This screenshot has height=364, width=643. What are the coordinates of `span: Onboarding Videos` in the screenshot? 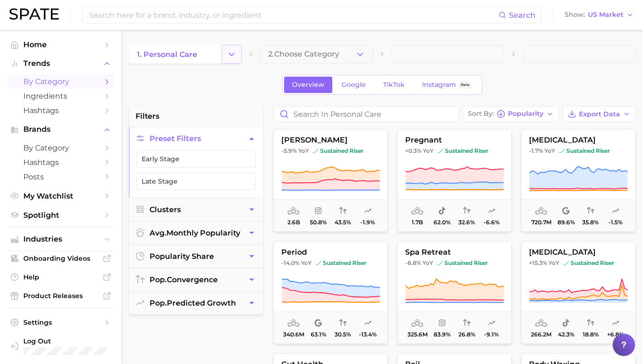 It's located at (61, 258).